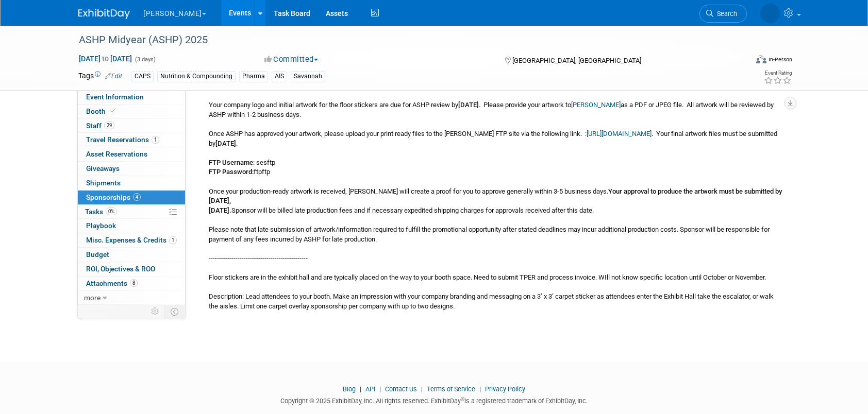 The width and height of the screenshot is (868, 414). What do you see at coordinates (739, 61) in the screenshot?
I see `div: Event Format` at bounding box center [739, 61].